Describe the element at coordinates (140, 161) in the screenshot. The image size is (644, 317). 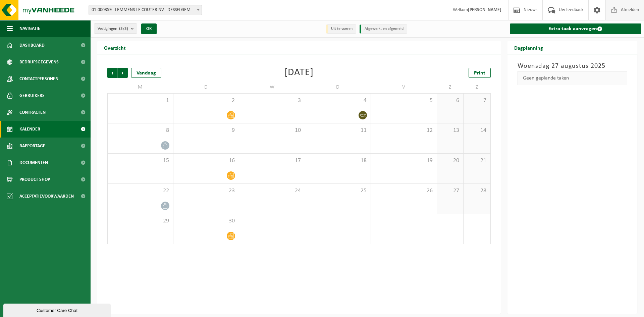
I see `span: 15` at that location.